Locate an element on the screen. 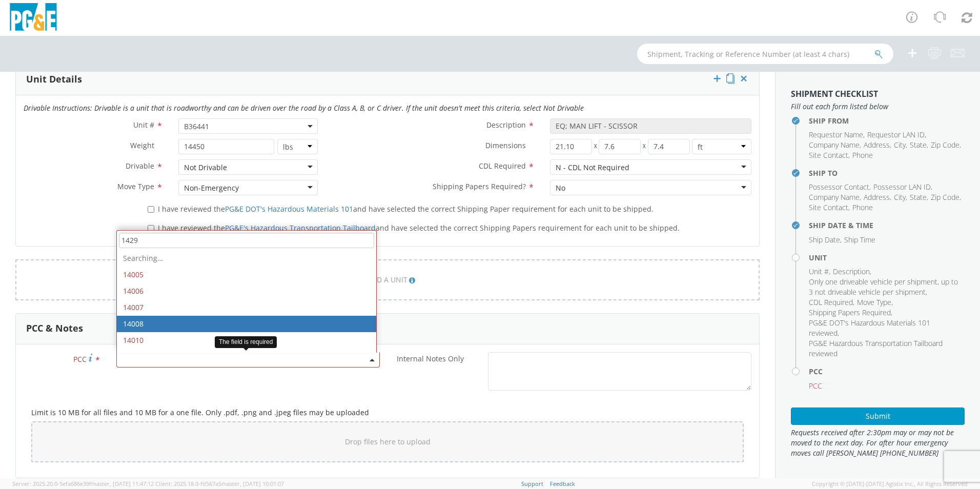 This screenshot has width=980, height=489. input: I have reviewed thePG&E DOT's Hazardous Materials 101and have selected the correct Shipping Paper... is located at coordinates (151, 209).